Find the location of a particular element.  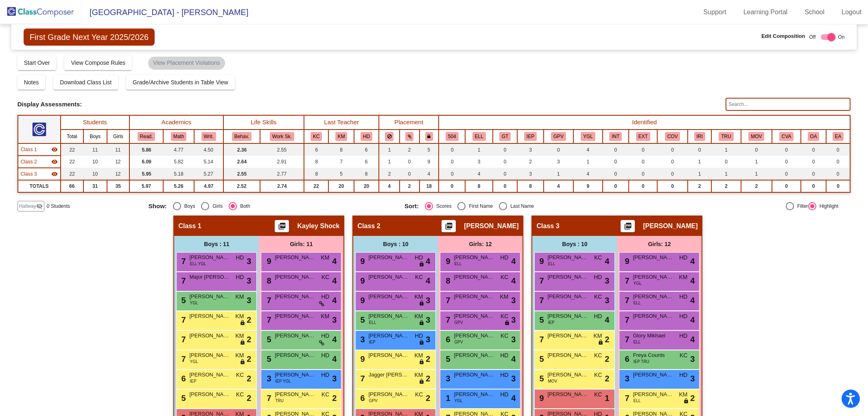

span: ELL is located at coordinates (551, 264).